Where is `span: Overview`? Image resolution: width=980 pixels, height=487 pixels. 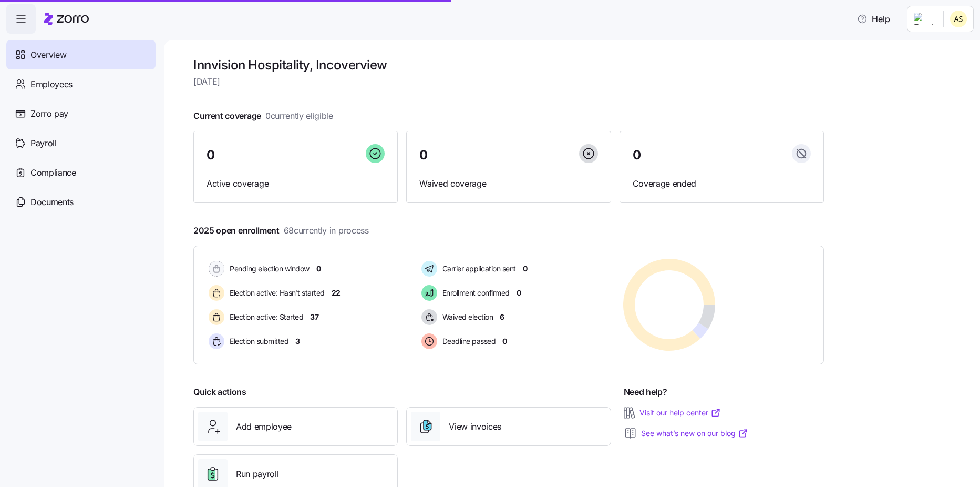
span: Overview is located at coordinates (48, 55).